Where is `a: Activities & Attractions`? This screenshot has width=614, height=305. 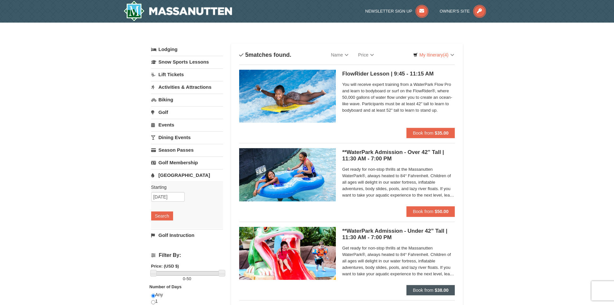 a: Activities & Attractions is located at coordinates (187, 87).